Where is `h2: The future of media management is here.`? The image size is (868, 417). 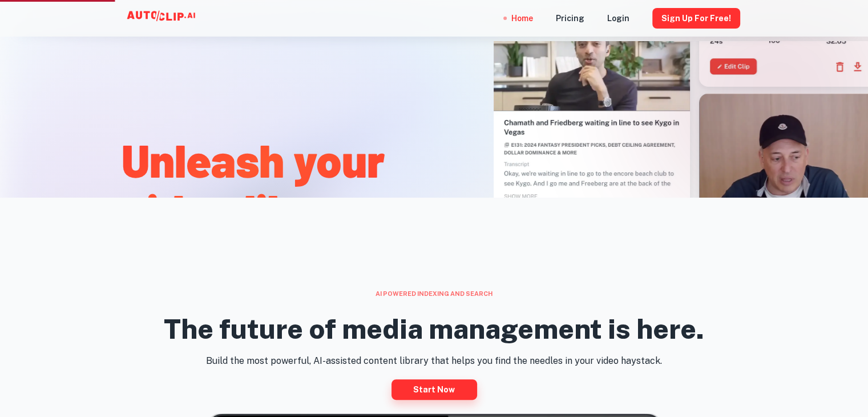 h2: The future of media management is here. is located at coordinates (434, 329).